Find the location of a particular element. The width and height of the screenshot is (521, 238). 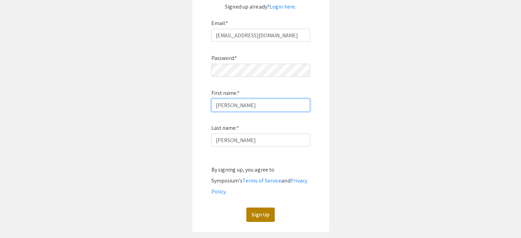

p: Signed up already? is located at coordinates (261, 7).